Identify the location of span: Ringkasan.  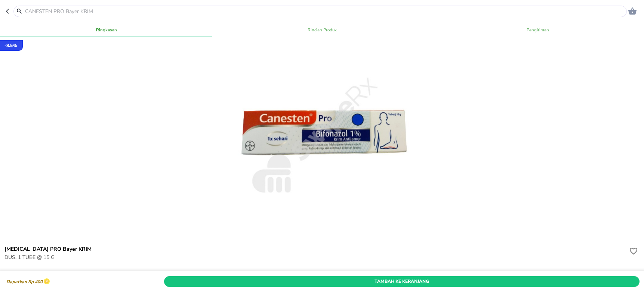
(106, 30).